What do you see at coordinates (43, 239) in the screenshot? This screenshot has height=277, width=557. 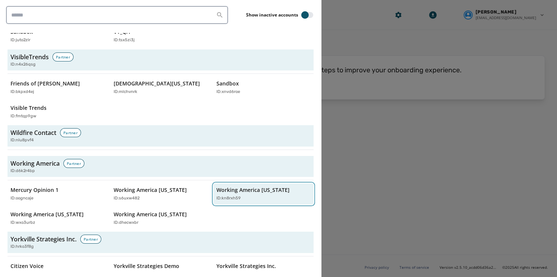 I see `h3: Yorkville Strategies Inc.` at bounding box center [43, 239].